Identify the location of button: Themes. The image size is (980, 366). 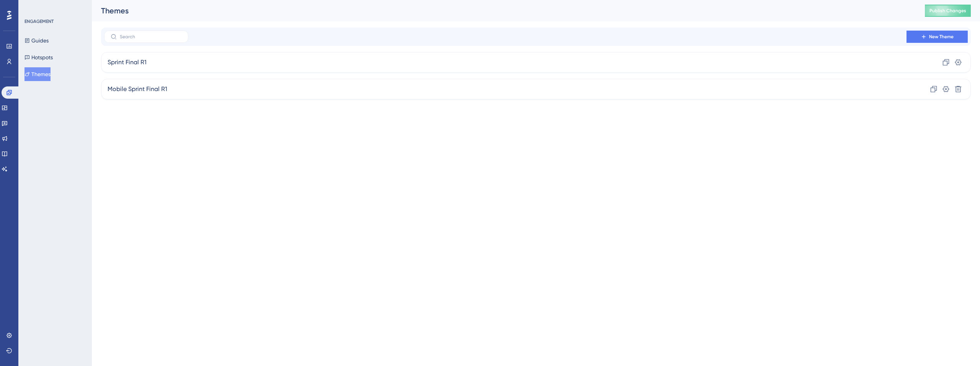
(38, 74).